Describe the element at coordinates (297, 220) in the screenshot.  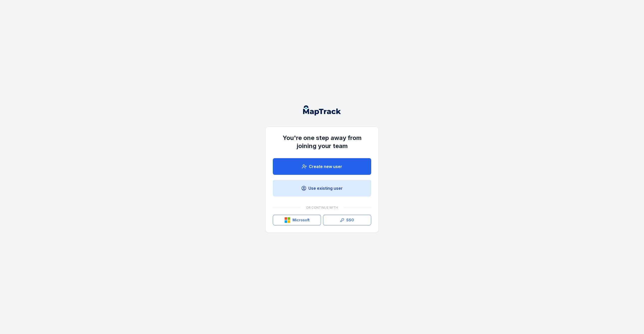
I see `button: Microsoft` at that location.